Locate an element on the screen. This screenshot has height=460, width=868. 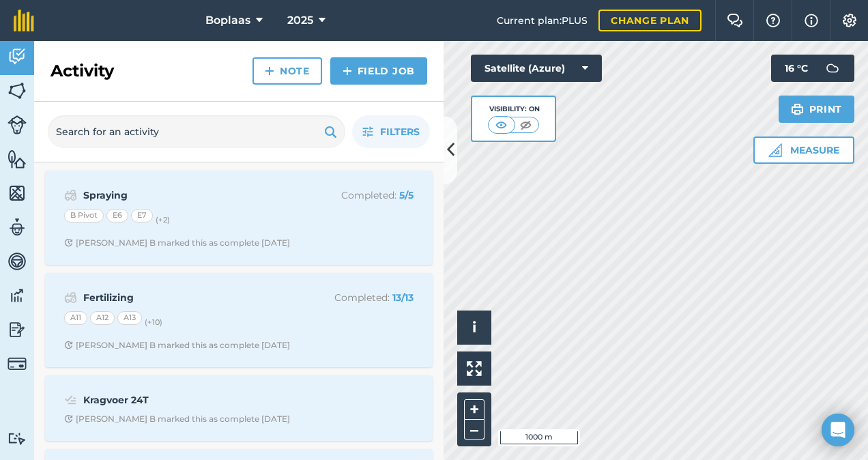
div: B Pivot is located at coordinates (84, 216).